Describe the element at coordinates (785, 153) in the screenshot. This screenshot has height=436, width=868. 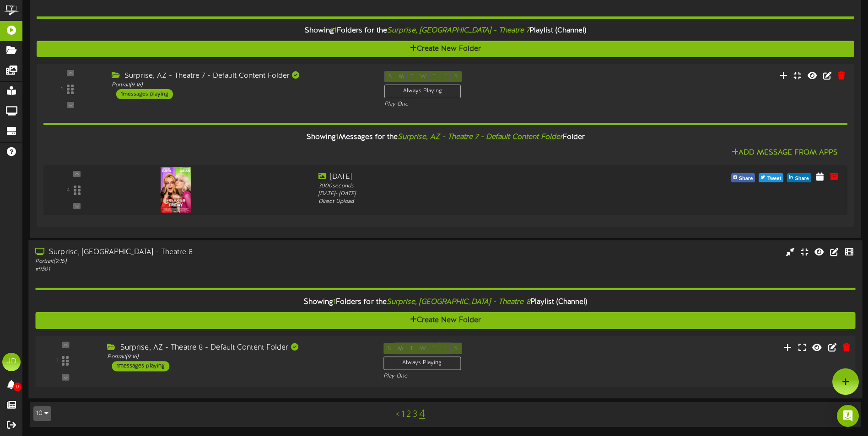
I see `button: Add Message From Apps` at that location.